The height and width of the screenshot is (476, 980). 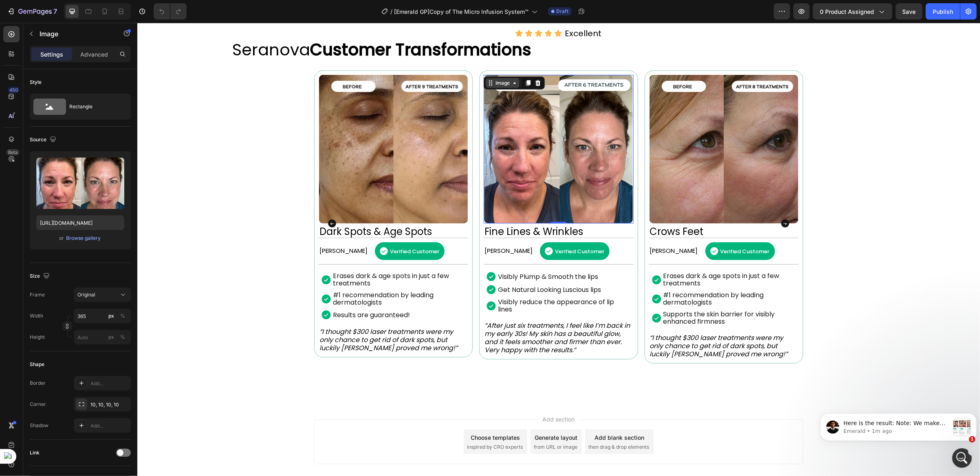 I want to click on div: Shape, so click(x=37, y=365).